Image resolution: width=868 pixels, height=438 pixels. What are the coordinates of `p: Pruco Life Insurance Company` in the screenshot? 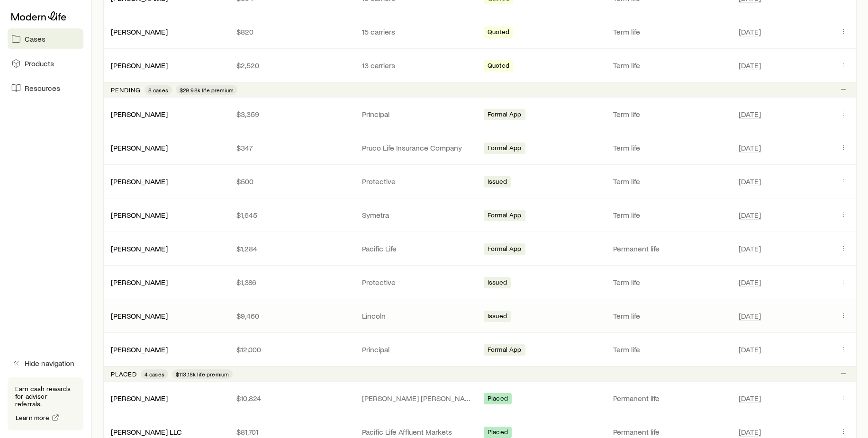 It's located at (417, 147).